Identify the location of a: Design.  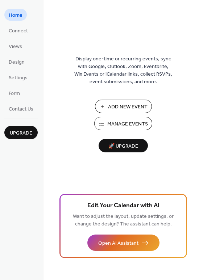
(17, 61).